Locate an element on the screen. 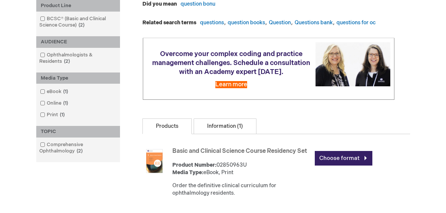  a: Print1 is located at coordinates (53, 115).